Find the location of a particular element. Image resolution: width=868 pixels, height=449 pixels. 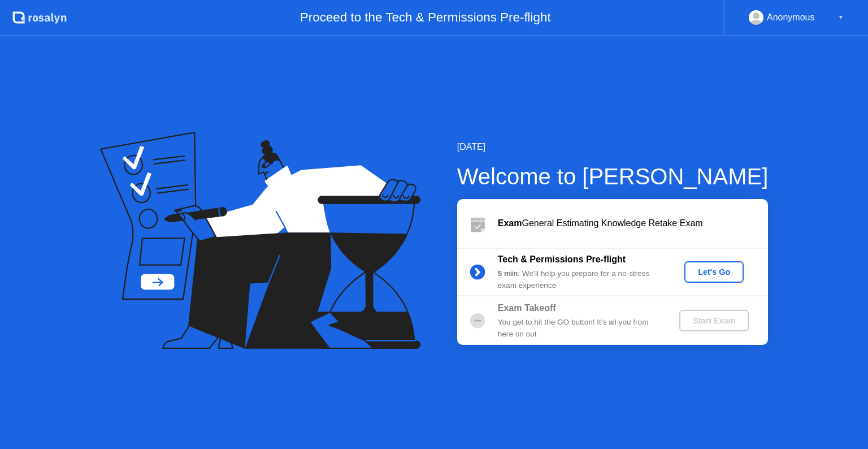

b: Exam Takeoff is located at coordinates (527, 308).